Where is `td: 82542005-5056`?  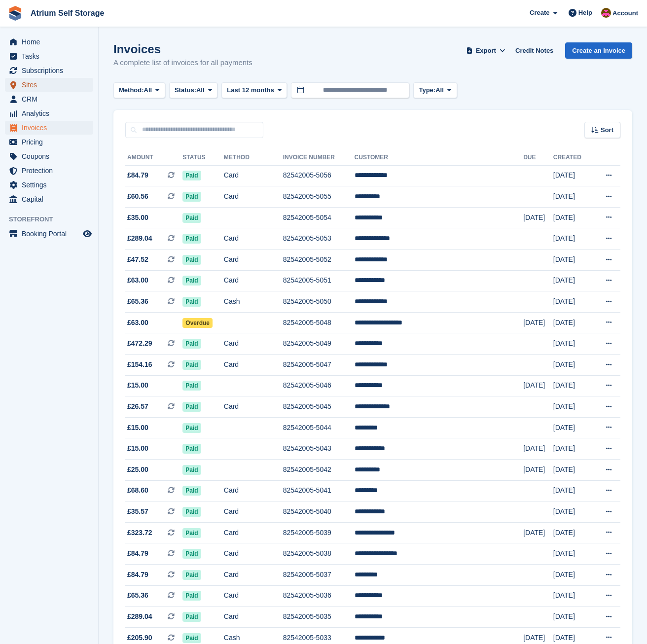 td: 82542005-5056 is located at coordinates (319, 176).